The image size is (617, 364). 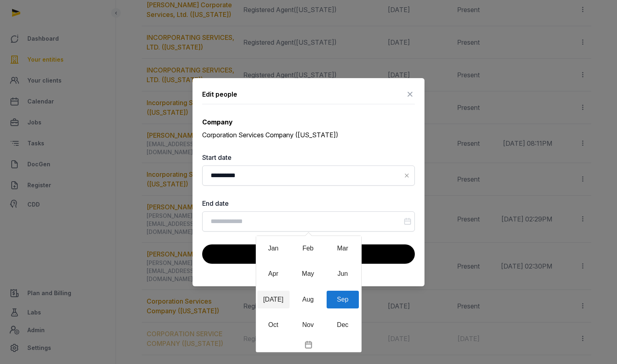 I want to click on button: Save, so click(x=308, y=254).